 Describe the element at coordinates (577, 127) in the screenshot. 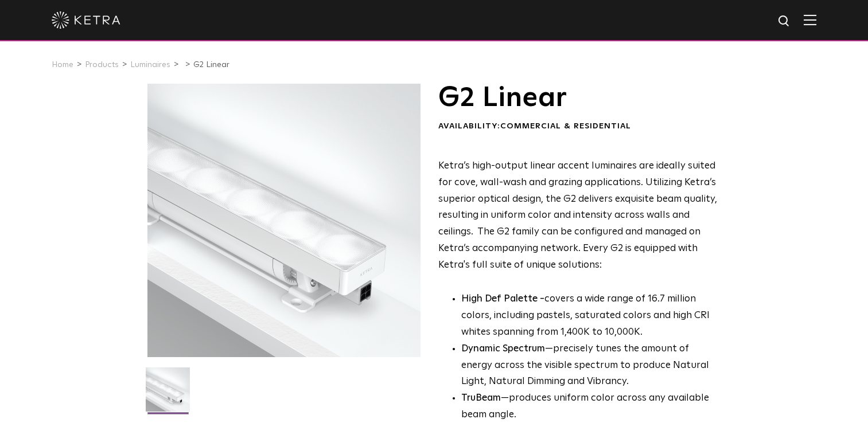

I see `div: Availability:` at that location.